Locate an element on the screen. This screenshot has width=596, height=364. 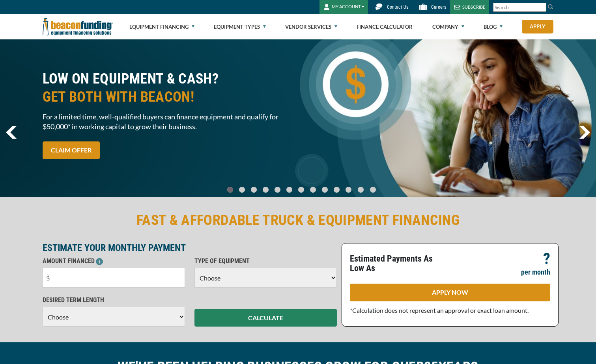
a: Go To Slide 7 is located at coordinates (312, 190).